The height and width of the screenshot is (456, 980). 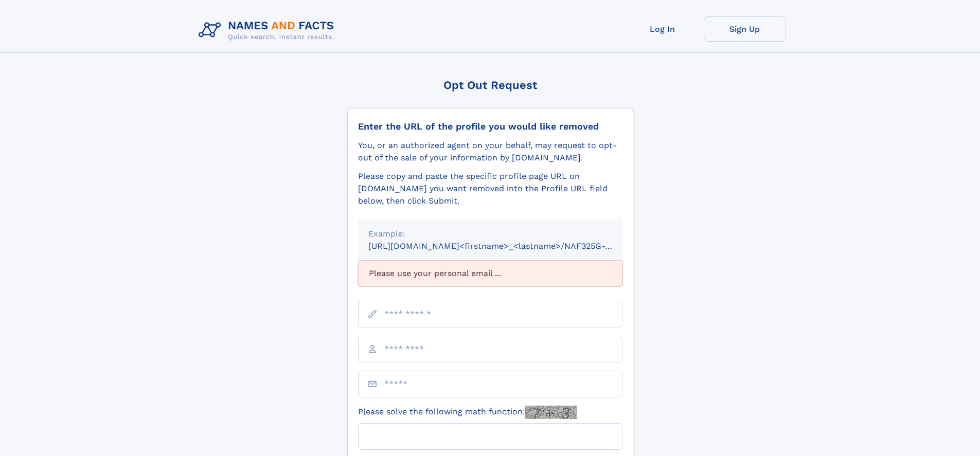 I want to click on a: Log In, so click(x=663, y=29).